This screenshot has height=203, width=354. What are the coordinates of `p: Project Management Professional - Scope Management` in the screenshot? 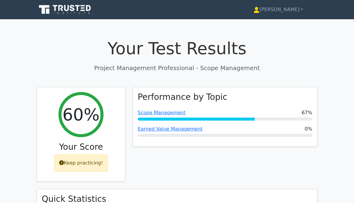 It's located at (177, 68).